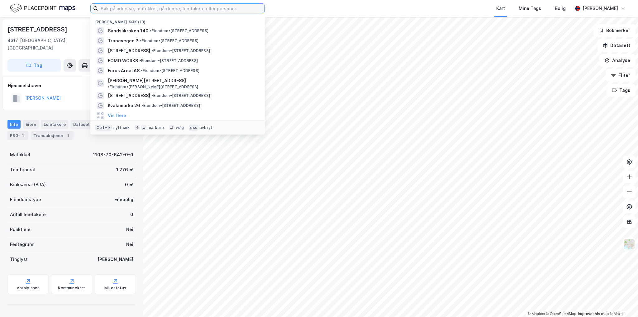 This screenshot has height=317, width=638. Describe the element at coordinates (19, 260) in the screenshot. I see `div: Tinglyst` at that location.